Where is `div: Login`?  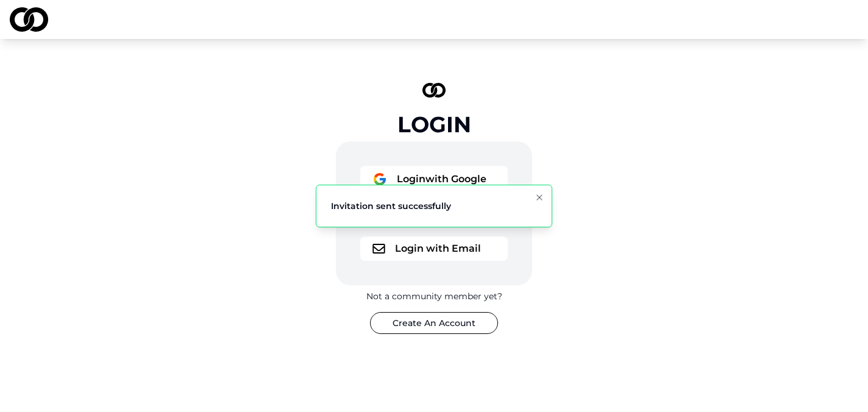
div: Login is located at coordinates (434, 124).